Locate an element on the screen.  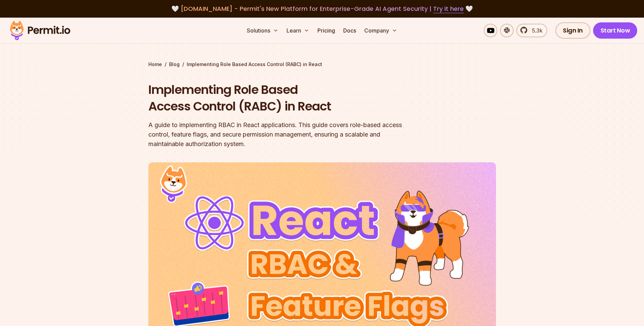
a: Pricing is located at coordinates (326, 30).